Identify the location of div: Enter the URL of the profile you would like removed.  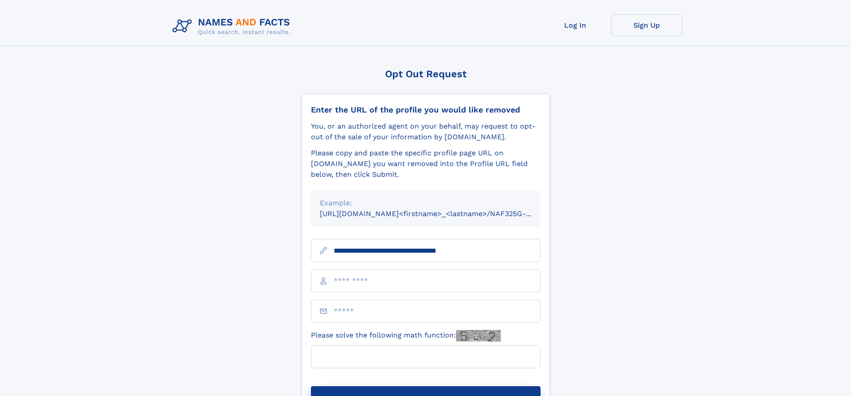
(426, 110).